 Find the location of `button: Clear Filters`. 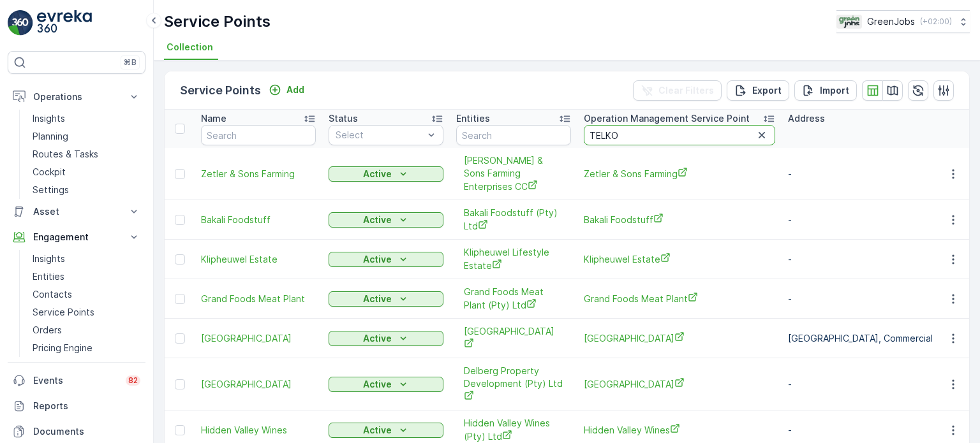

button: Clear Filters is located at coordinates (677, 91).